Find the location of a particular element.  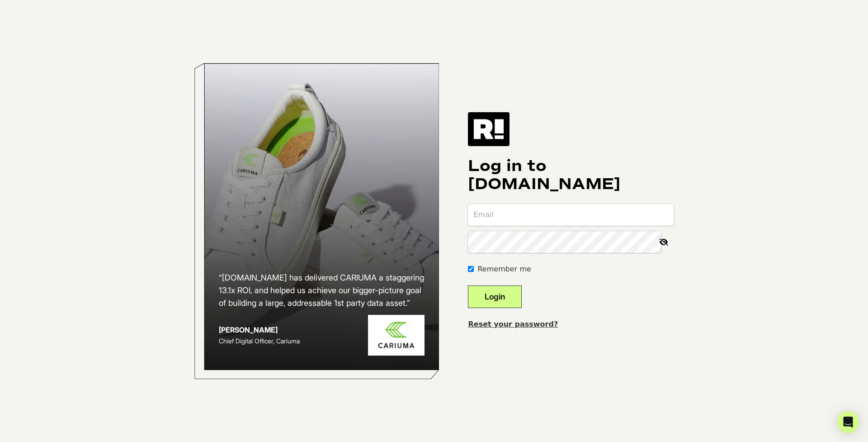

button: Login is located at coordinates (494, 297).